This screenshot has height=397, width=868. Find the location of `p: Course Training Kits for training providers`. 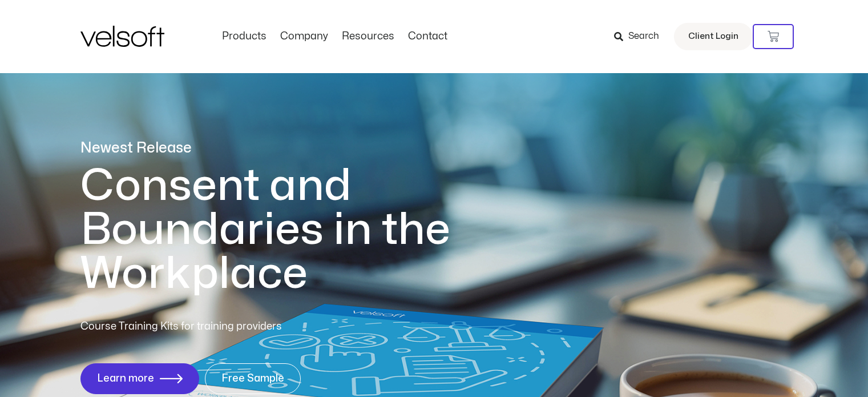

p: Course Training Kits for training providers is located at coordinates (223, 327).